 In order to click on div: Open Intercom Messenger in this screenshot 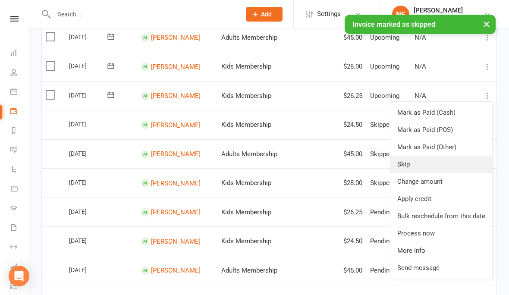, I will do `click(19, 276)`.